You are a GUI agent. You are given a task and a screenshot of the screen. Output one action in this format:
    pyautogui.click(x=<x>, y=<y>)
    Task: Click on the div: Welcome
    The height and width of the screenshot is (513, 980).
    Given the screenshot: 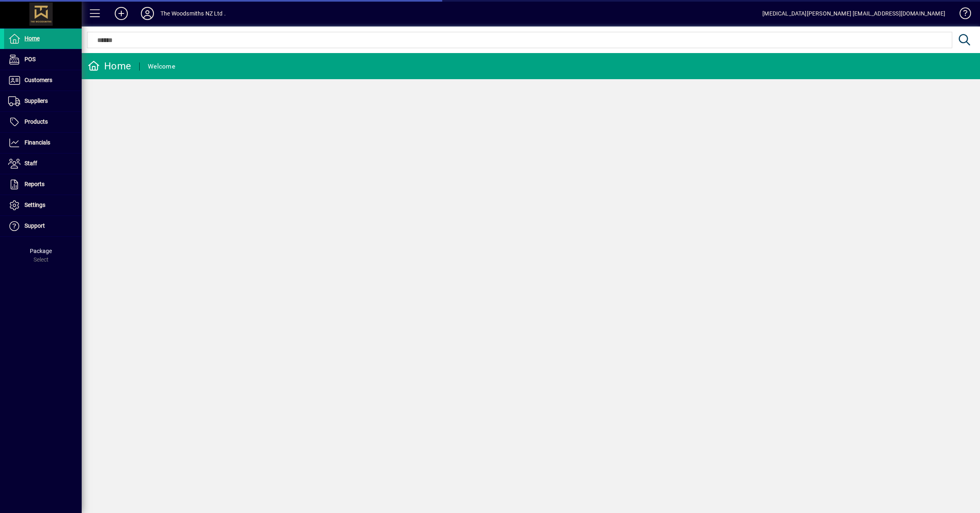 What is the action you would take?
    pyautogui.click(x=162, y=67)
    